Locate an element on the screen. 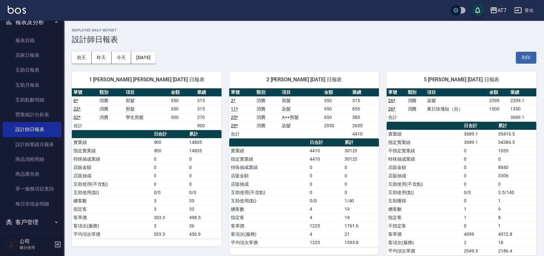 This screenshot has height=256, width=544. td: 2655 is located at coordinates (365, 125).